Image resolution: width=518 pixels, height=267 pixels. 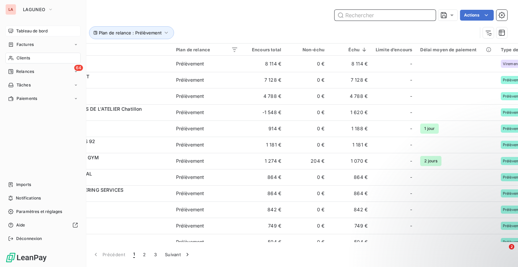 I want to click on span: 2, so click(x=512, y=247).